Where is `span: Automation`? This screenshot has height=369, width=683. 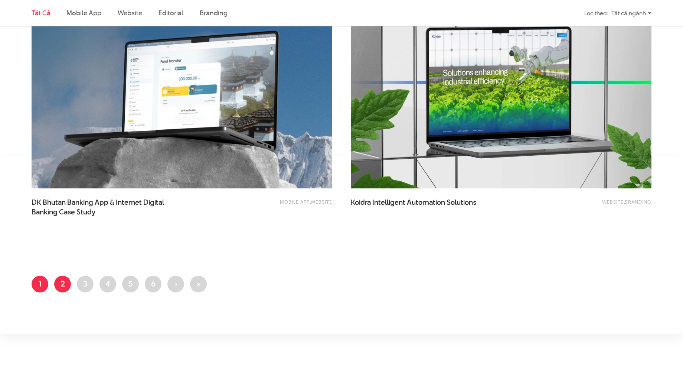 span: Automation is located at coordinates (426, 202).